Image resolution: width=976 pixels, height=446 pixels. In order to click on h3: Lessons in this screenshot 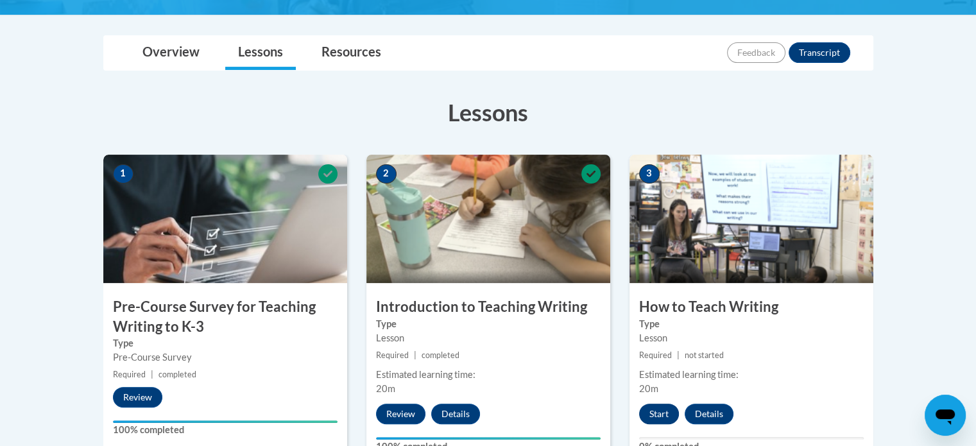, I will do `click(488, 112)`.